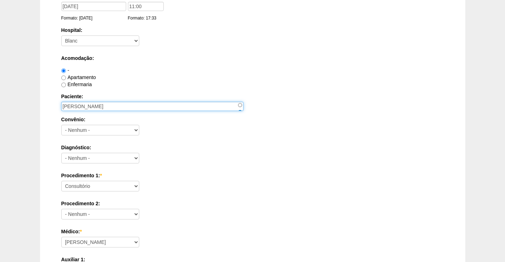  I want to click on label: Paciente:, so click(253, 96).